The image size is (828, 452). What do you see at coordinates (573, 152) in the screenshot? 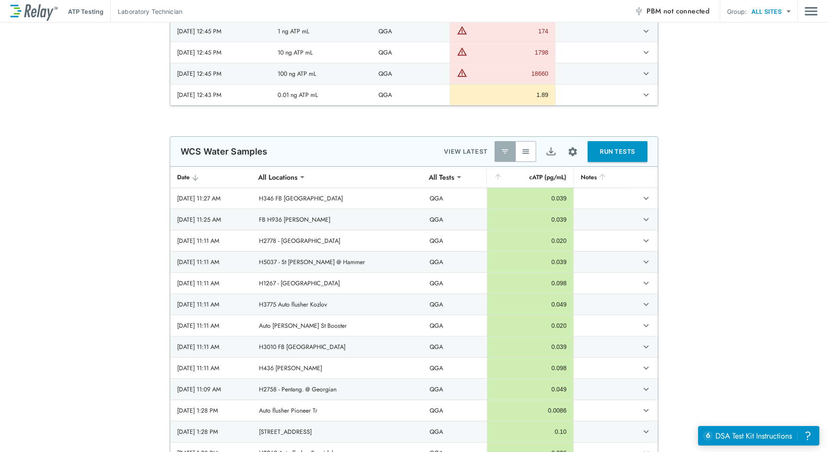
I see `button: Site setup` at bounding box center [573, 152].